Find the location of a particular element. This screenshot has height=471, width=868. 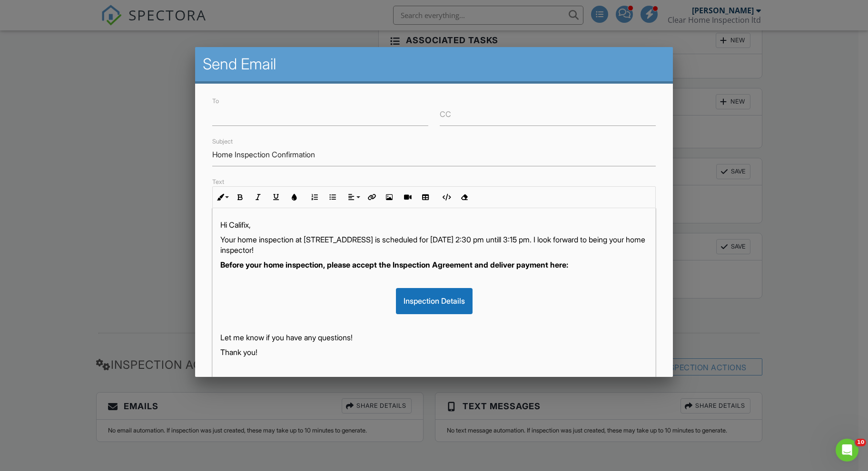

button: Underline (Ctrl+U) is located at coordinates (276, 197).